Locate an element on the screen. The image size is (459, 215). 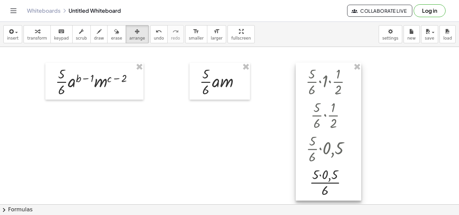
button: insert is located at coordinates (13, 34).